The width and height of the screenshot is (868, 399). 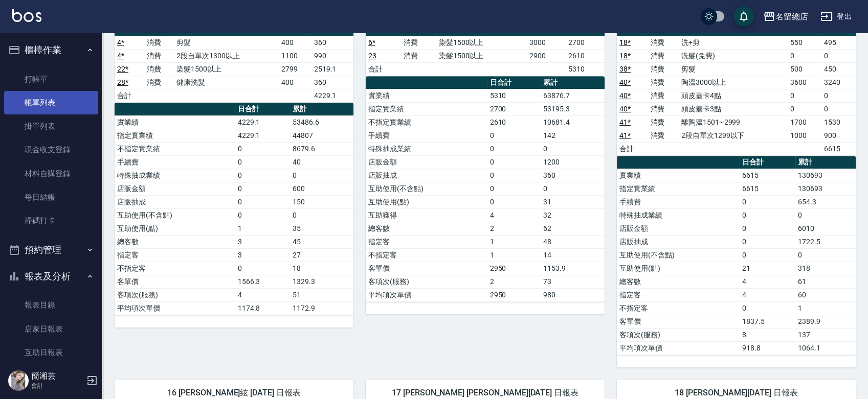 What do you see at coordinates (372, 55) in the screenshot?
I see `a: 23` at bounding box center [372, 55].